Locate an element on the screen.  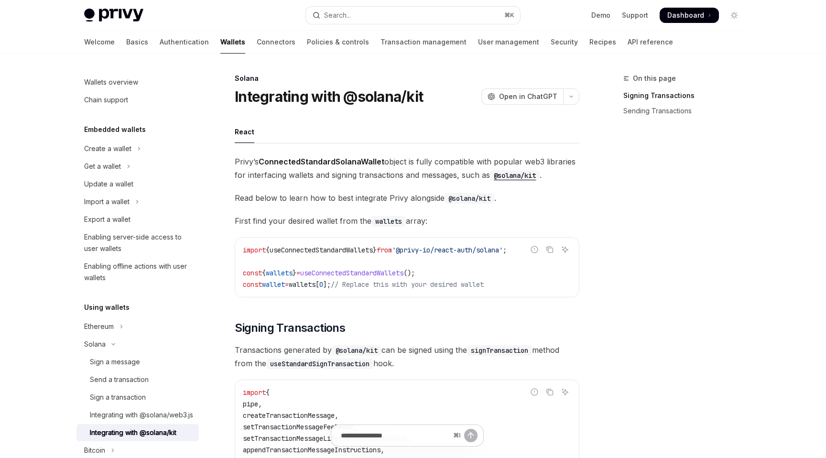
div: Update a wallet is located at coordinates (109, 184).